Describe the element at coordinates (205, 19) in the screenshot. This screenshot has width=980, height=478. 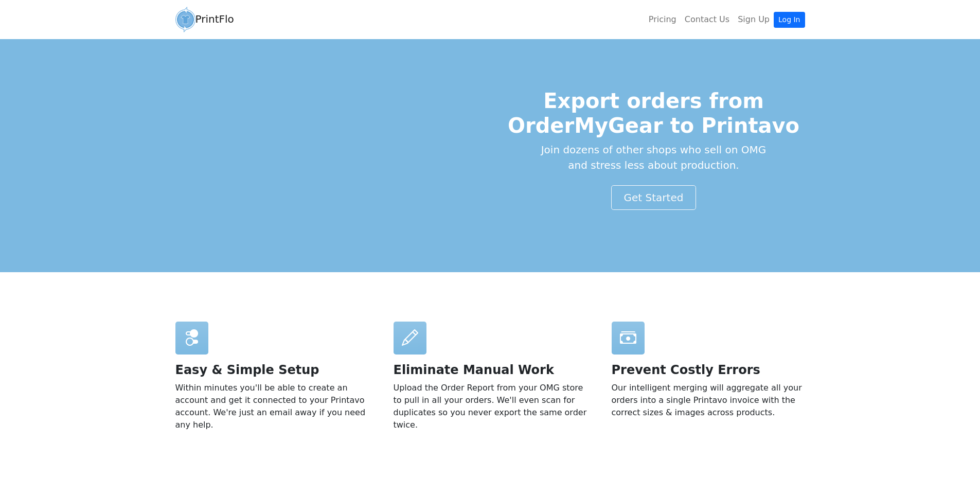
I see `a: PrintFlo` at that location.